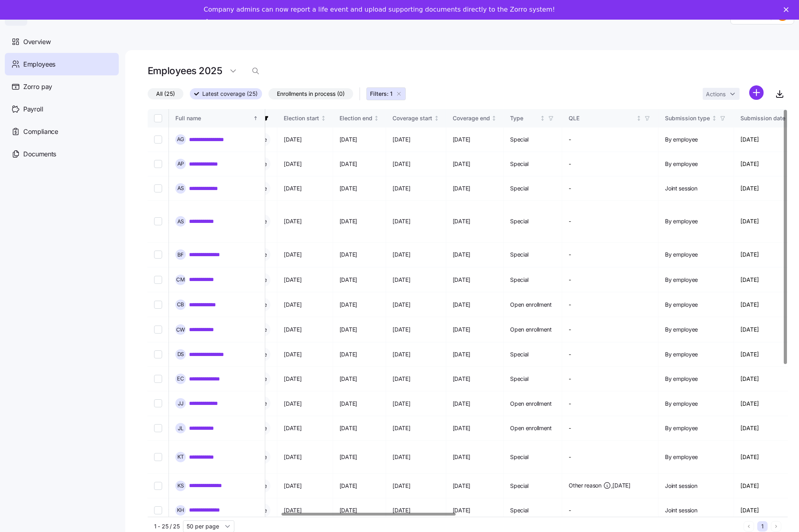 The height and width of the screenshot is (532, 799). I want to click on span: Documents, so click(39, 154).